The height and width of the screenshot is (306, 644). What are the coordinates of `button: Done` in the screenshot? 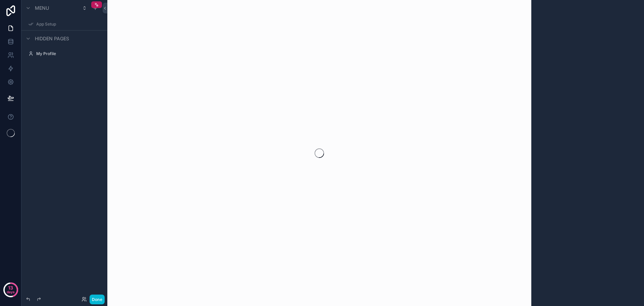 It's located at (97, 299).